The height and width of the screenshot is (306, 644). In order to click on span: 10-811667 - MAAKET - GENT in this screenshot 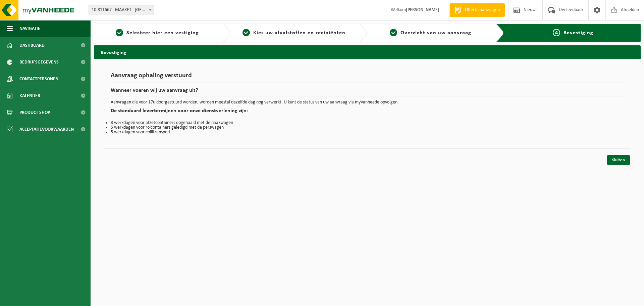, I will do `click(121, 10)`.